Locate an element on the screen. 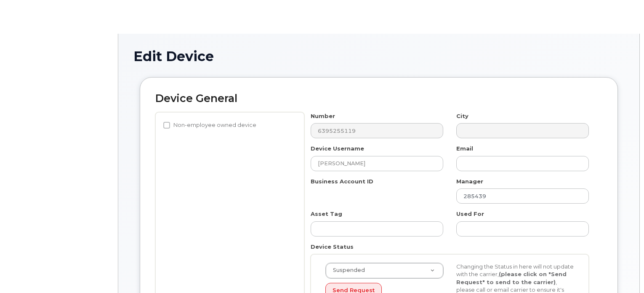  span: Suspended is located at coordinates (346, 270).